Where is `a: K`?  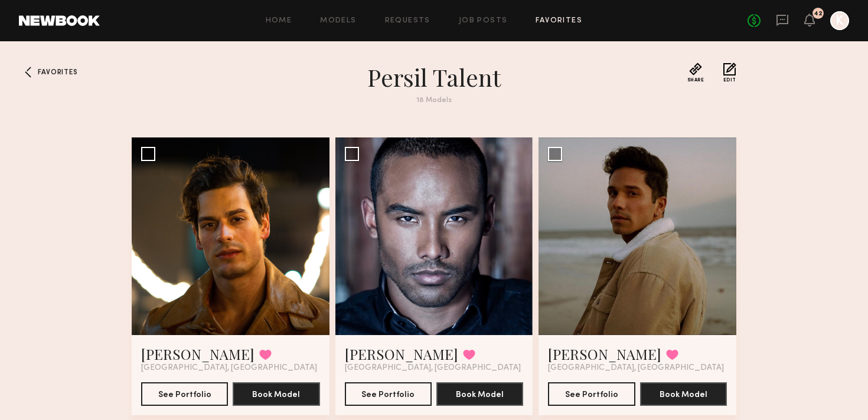
a: K is located at coordinates (840, 21).